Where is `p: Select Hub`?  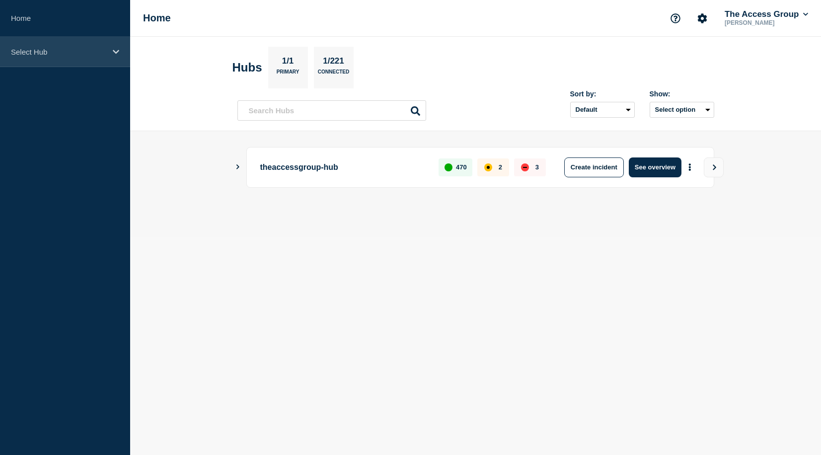 p: Select Hub is located at coordinates (59, 52).